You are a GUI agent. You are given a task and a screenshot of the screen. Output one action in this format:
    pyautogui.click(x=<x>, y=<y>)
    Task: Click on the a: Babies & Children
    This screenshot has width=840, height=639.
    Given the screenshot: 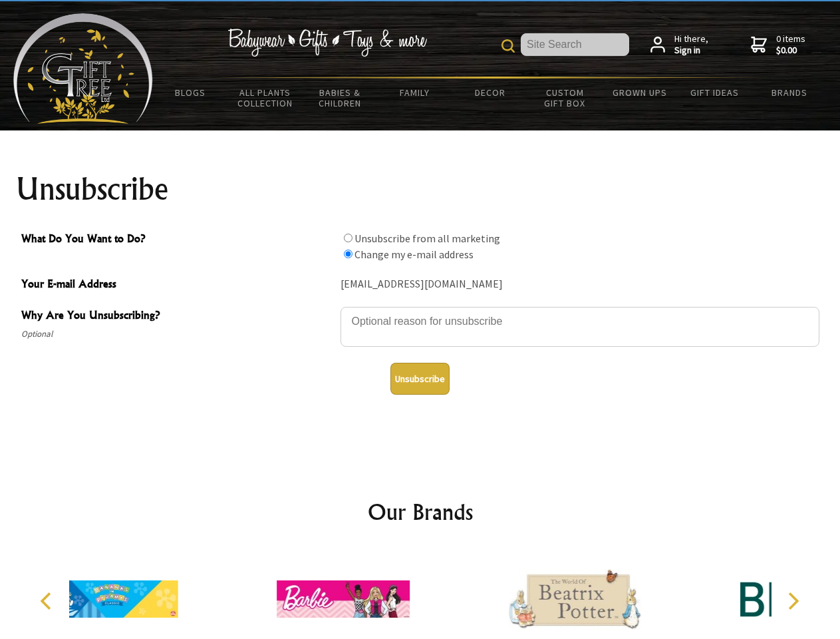 What is the action you would take?
    pyautogui.click(x=340, y=98)
    